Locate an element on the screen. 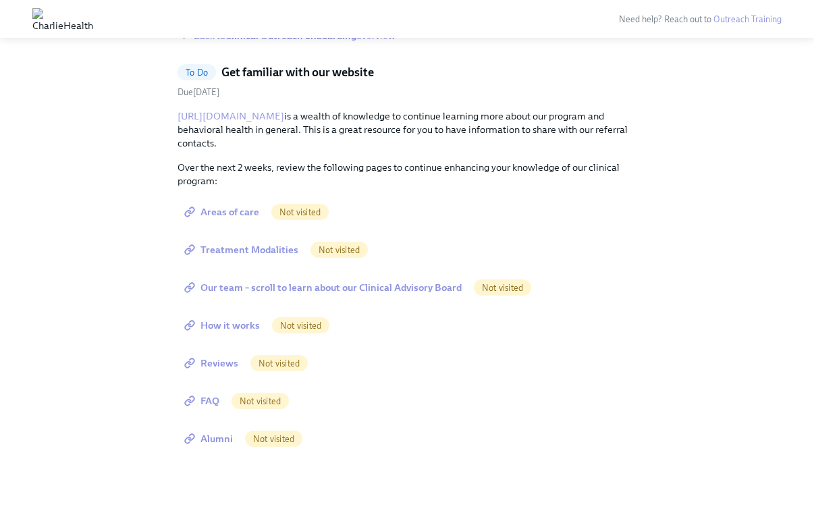  span: Areas of care is located at coordinates (223, 212).